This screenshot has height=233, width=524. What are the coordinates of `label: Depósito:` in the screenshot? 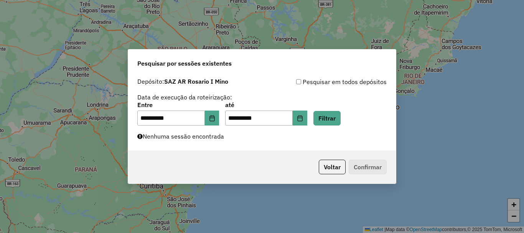 It's located at (183, 81).